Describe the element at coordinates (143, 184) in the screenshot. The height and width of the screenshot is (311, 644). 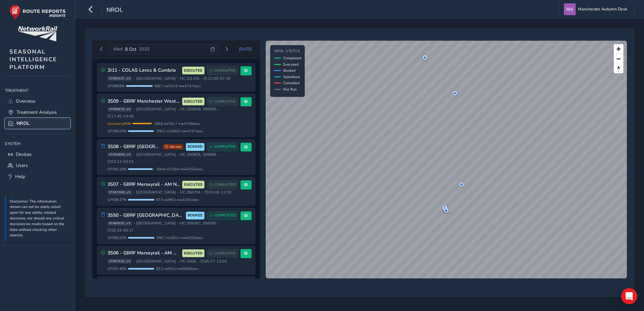
I see `h3: 3S07 - GBRF Merseyrail - AM Northern` at that location.